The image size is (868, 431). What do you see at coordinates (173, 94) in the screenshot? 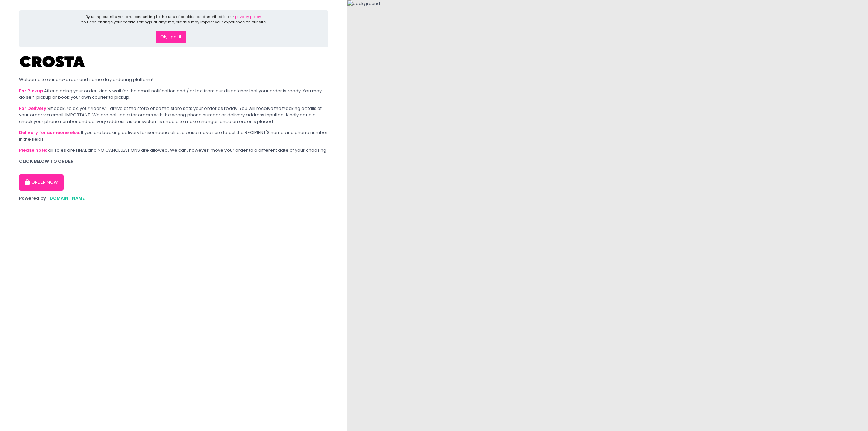
I see `div: After placing your order, kindly wait for the email notification and / or text from our dispatche...` at bounding box center [173, 94].